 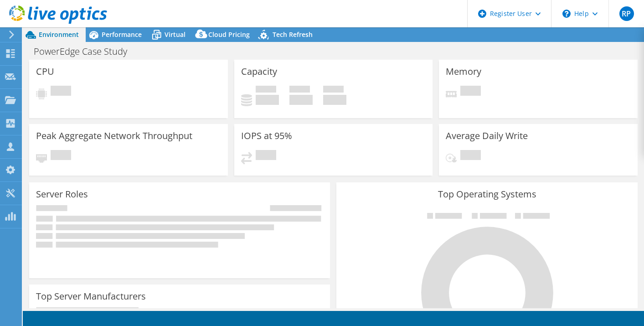 What do you see at coordinates (333, 90) in the screenshot?
I see `span: Total` at bounding box center [333, 90].